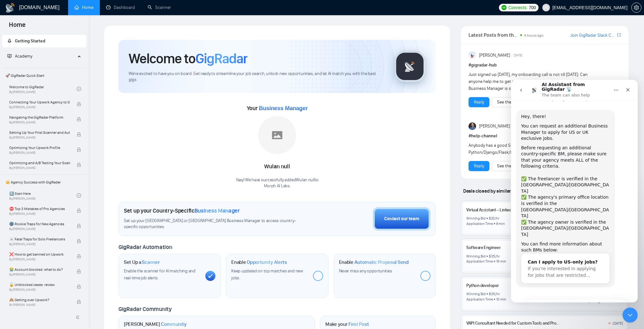 The height and width of the screenshot is (329, 644). What do you see at coordinates (277, 108) in the screenshot?
I see `span: Your` at bounding box center [277, 108].